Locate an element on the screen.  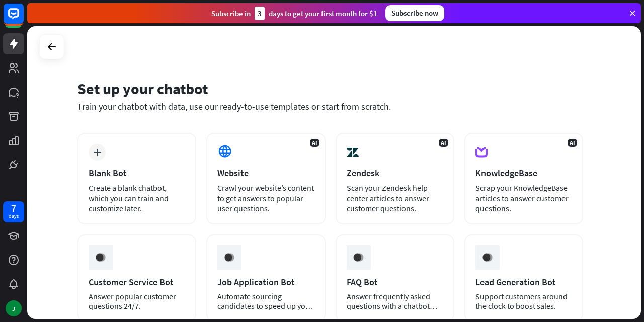
div: FAQ Bot is located at coordinates (395, 282).